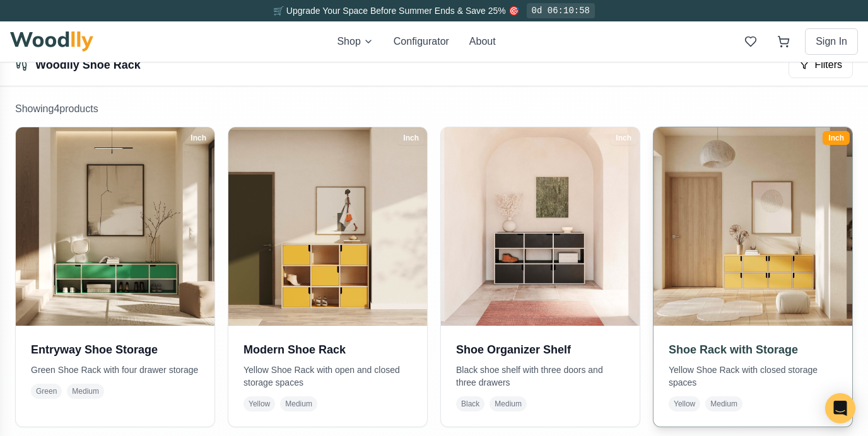 The width and height of the screenshot is (868, 436). Describe the element at coordinates (52, 41) in the screenshot. I see `img: Woodlly` at that location.